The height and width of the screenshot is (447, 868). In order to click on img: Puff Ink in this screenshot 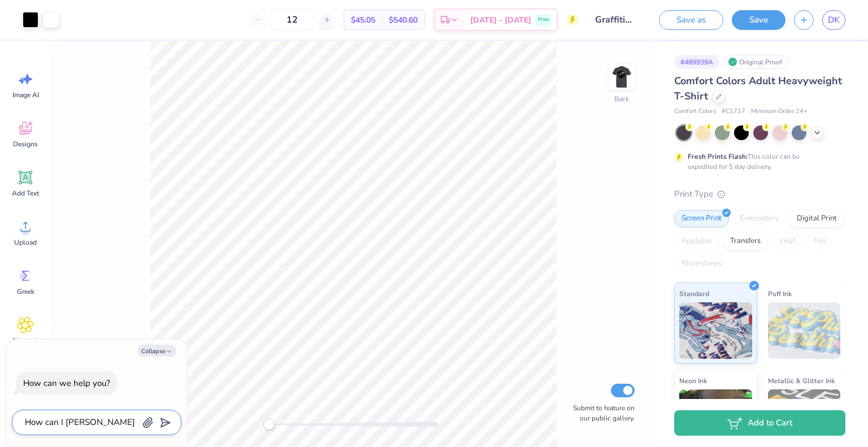, I will do `click(804, 330)`.